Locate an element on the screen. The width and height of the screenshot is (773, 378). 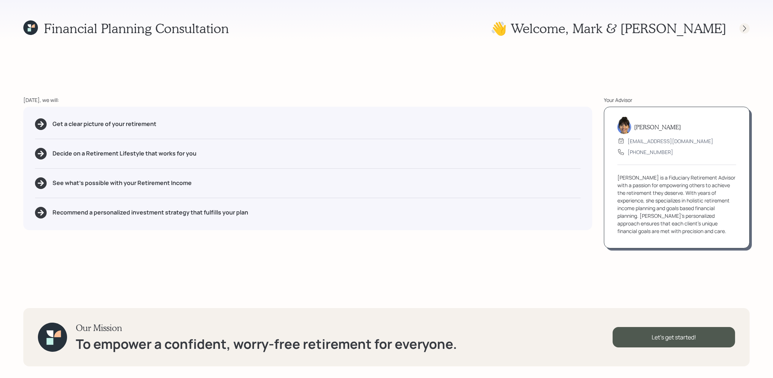
img: treva-nostdahl-headshot.png is located at coordinates (624, 125).